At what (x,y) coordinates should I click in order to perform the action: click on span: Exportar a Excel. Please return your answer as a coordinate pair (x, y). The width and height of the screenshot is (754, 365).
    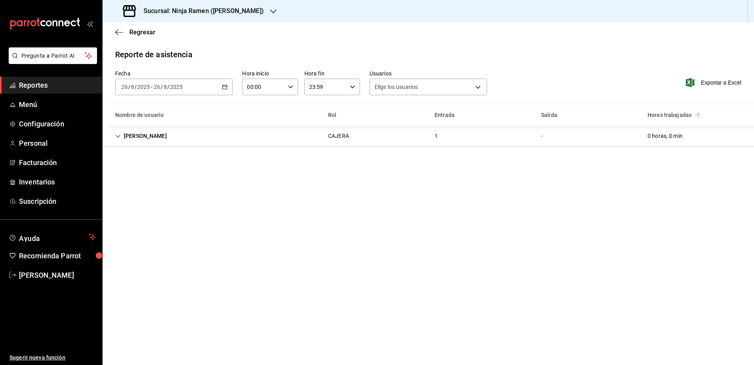
    Looking at the image, I should click on (714, 82).